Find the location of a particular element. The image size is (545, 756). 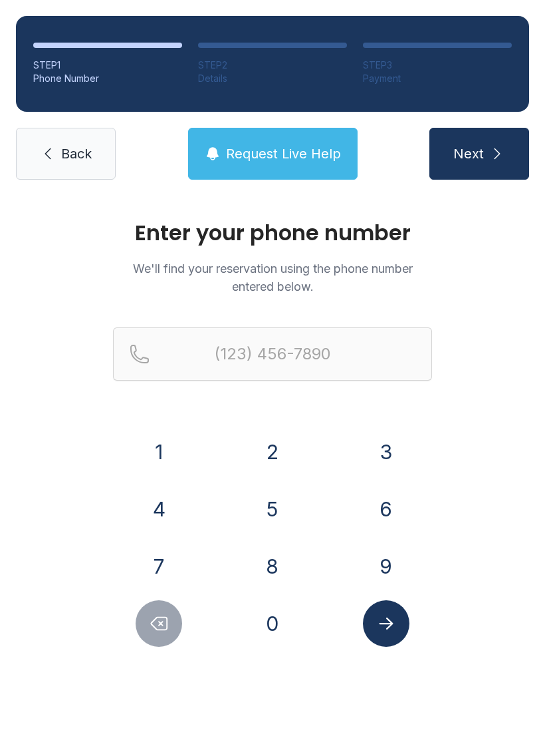

button: 2 is located at coordinates (273, 452).